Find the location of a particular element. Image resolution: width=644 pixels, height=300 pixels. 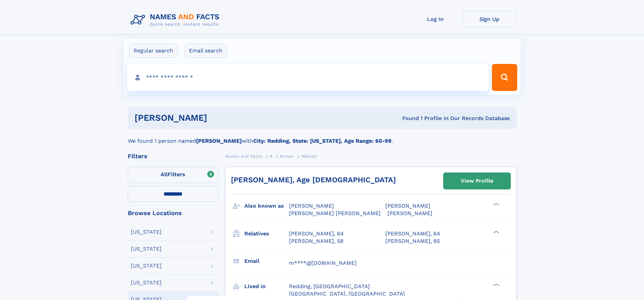

label: Regular search is located at coordinates (153, 51).